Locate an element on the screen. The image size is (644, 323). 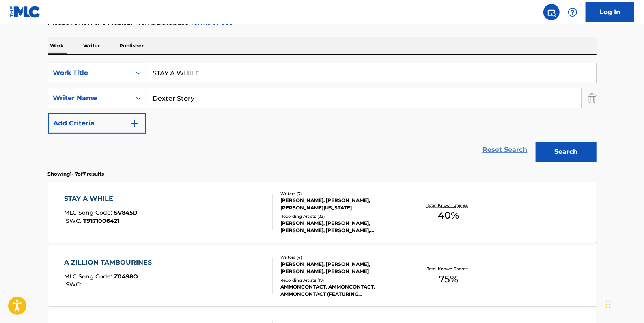
div: Help is located at coordinates (573, 12).